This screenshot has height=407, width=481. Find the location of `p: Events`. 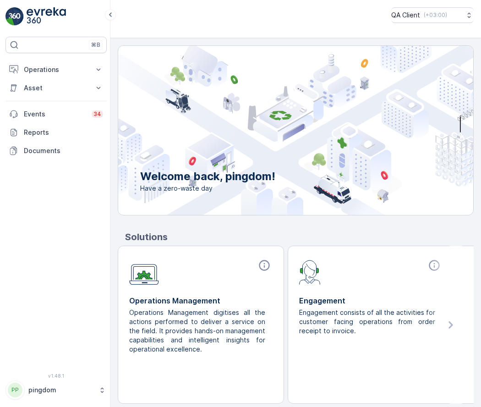

p: Events is located at coordinates (55, 114).